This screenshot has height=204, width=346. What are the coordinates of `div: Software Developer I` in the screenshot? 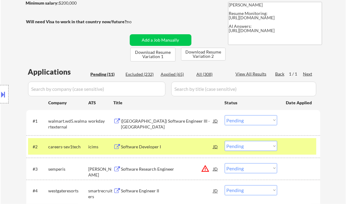 It's located at (167, 147).